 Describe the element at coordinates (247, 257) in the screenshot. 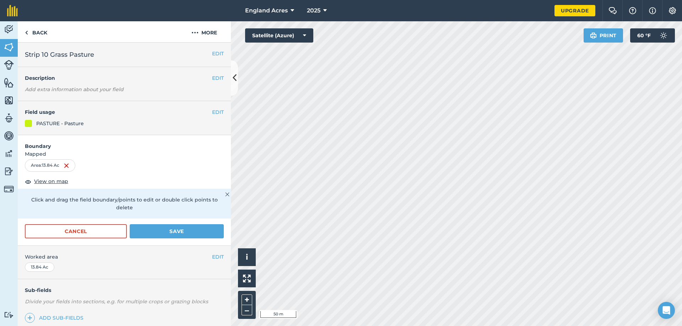

I see `button: i` at that location.